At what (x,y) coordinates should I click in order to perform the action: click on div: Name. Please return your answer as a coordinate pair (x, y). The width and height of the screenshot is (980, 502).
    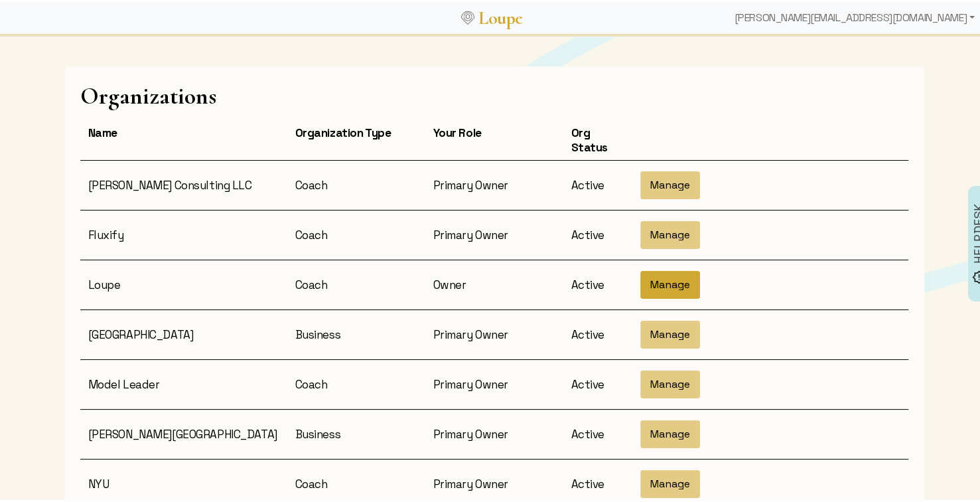
    Looking at the image, I should click on (184, 138).